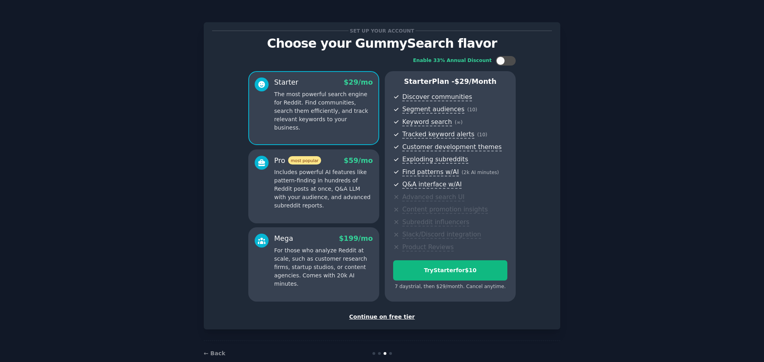  What do you see at coordinates (450, 287) in the screenshot?
I see `div: 7 days trial, then $ 29 /month . Cancel anytime.` at bounding box center [450, 287].